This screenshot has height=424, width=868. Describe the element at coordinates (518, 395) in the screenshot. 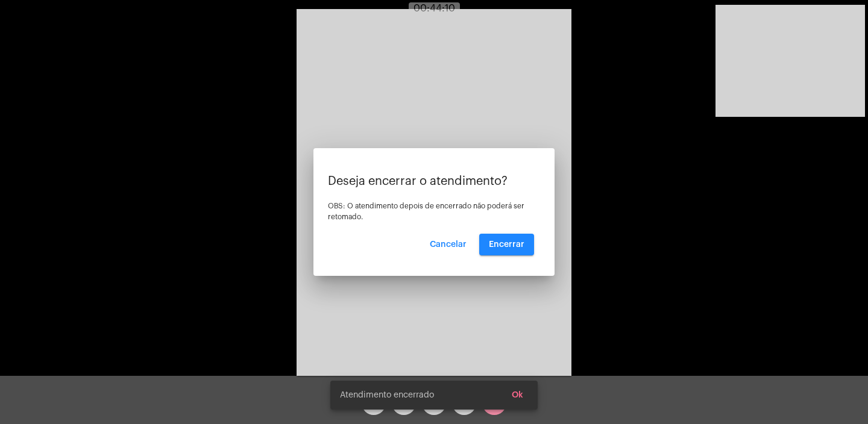

I see `span: Ok` at that location.